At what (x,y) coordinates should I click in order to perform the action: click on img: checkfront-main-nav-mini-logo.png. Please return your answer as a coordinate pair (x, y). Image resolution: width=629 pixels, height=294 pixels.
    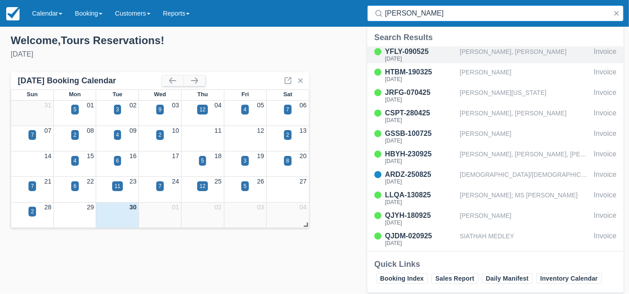
    Looking at the image, I should click on (13, 14).